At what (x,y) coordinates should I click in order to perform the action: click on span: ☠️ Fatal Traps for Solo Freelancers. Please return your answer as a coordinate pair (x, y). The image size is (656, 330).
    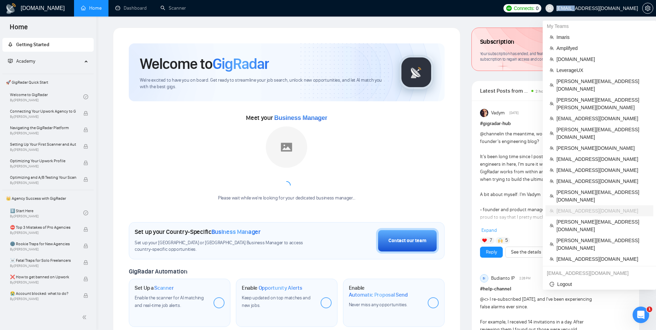
    Looking at the image, I should click on (43, 260).